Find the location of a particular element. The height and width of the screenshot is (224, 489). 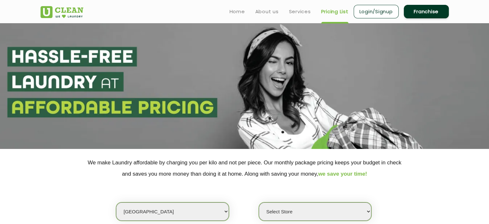

a: Login/Signup is located at coordinates (376, 12).